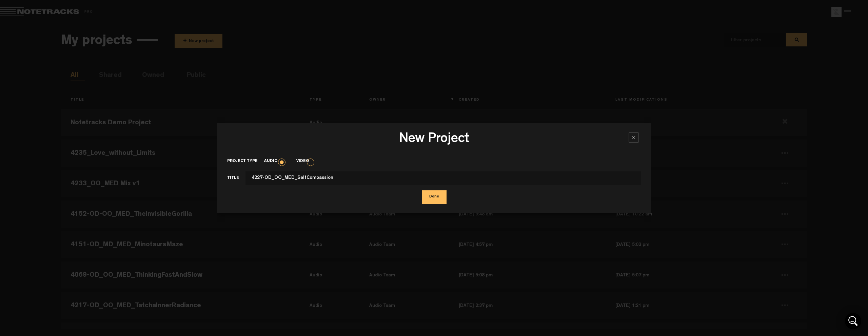 The width and height of the screenshot is (868, 336). I want to click on h3: New Project, so click(434, 141).